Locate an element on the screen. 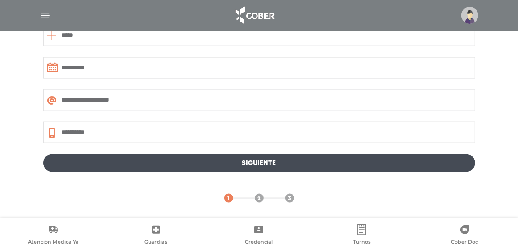  span: 1 is located at coordinates (228, 199).